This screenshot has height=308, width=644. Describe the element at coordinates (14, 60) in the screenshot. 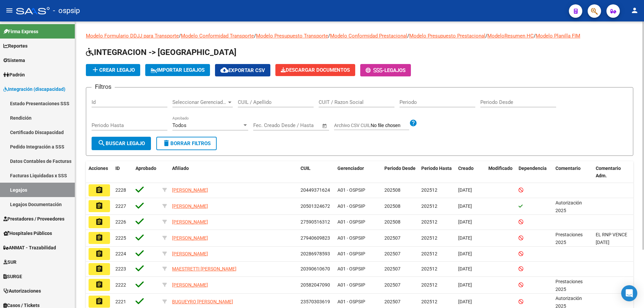

I see `span: Sistema` at that location.